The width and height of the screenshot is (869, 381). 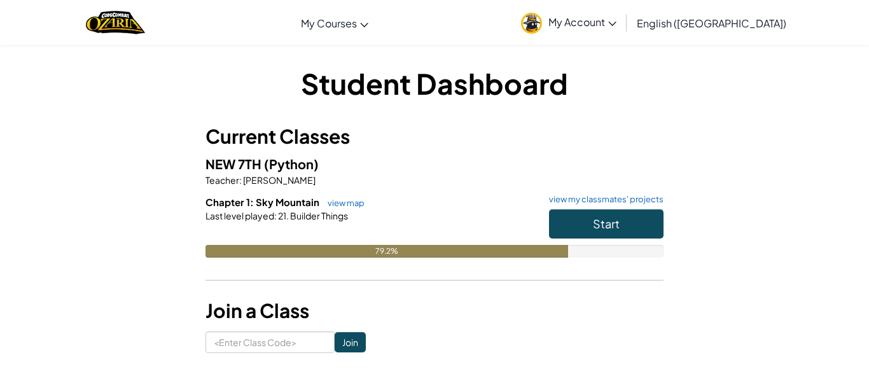 What do you see at coordinates (235, 164) in the screenshot?
I see `span: NEW 7TH` at bounding box center [235, 164].